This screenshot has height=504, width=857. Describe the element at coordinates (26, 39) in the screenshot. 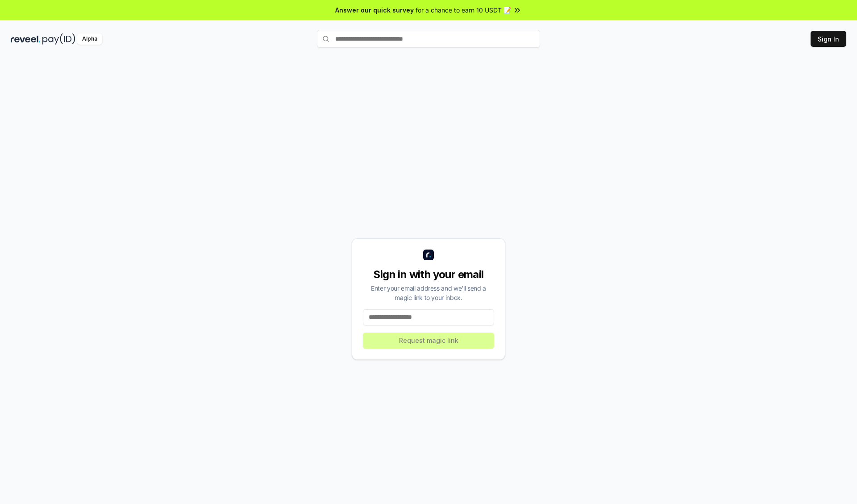

I see `img: reveel_dark` at that location.